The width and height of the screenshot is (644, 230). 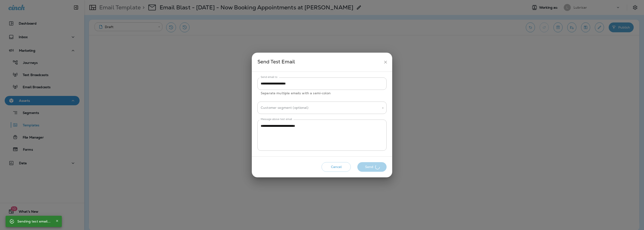 What do you see at coordinates (269, 77) in the screenshot?
I see `label: Send email to` at bounding box center [269, 77].